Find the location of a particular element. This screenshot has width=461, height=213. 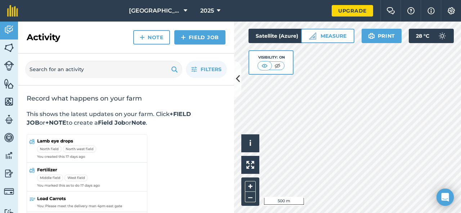

a: Upgrade is located at coordinates (352, 11).